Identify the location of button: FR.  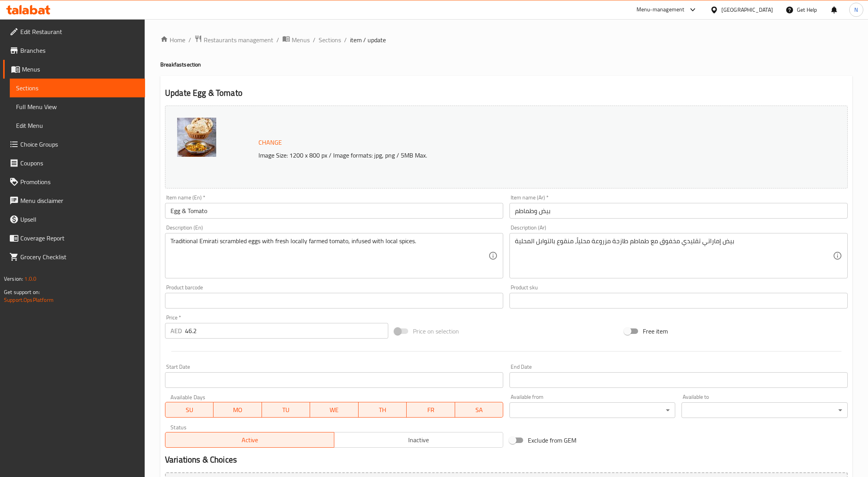
(430, 409).